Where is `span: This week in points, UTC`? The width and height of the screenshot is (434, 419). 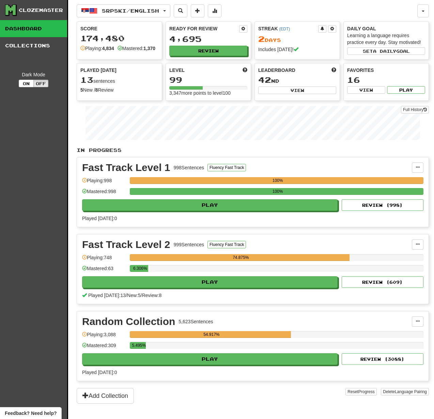
span: This week in points, UTC is located at coordinates (334, 70).